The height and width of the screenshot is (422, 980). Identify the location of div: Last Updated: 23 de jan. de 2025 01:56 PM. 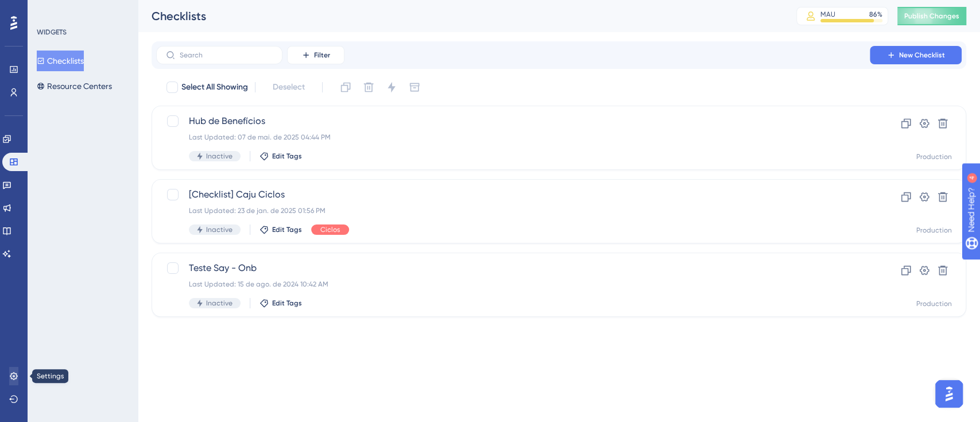
(513, 211).